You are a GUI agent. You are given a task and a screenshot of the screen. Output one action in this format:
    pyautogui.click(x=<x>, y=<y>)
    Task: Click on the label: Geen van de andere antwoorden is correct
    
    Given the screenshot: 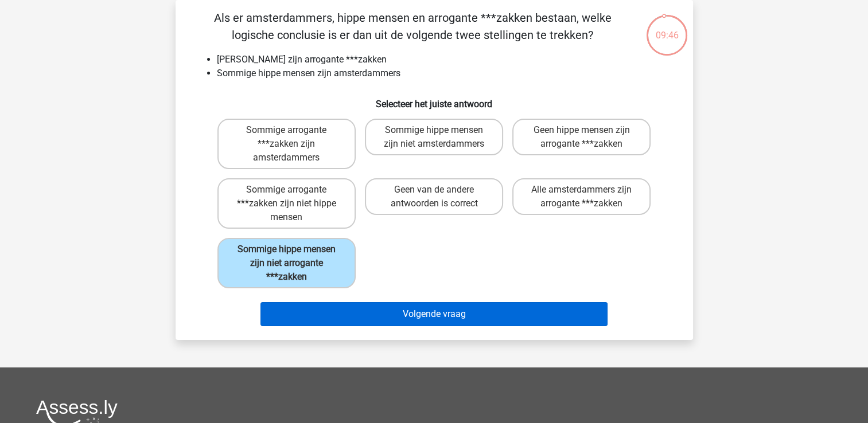 What is the action you would take?
    pyautogui.click(x=434, y=197)
    